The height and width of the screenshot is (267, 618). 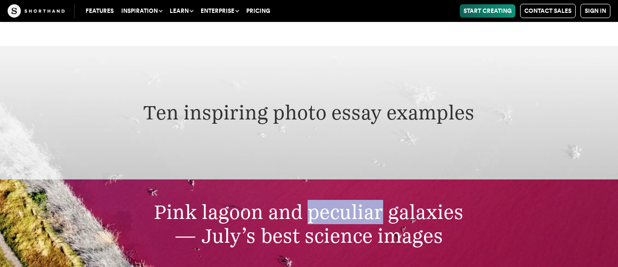 I want to click on button: Enterprise, so click(x=220, y=11).